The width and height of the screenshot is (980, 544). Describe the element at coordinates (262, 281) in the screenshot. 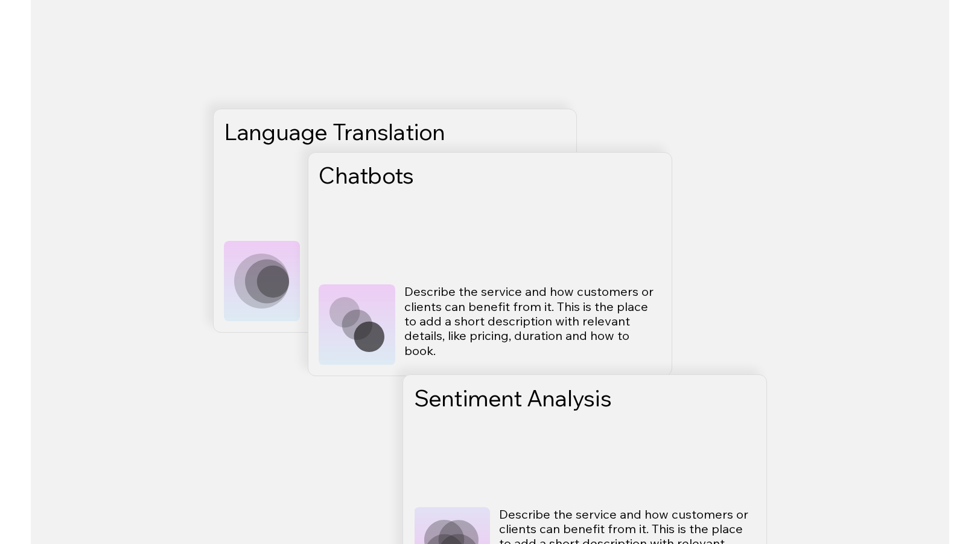

I see `div: 7606112-hd_1080_1920_30fps.mp4 Play video` at that location.